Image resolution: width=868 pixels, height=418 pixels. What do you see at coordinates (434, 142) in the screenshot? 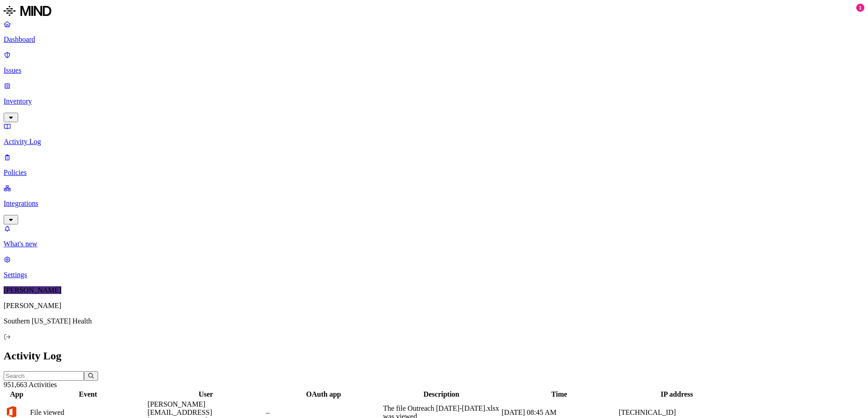
I see `p: Activity Log` at bounding box center [434, 142].